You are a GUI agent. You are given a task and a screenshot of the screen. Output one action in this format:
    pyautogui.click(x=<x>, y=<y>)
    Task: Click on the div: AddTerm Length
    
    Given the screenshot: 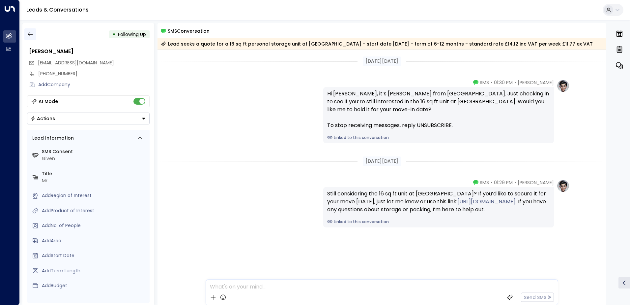 What is the action you would take?
    pyautogui.click(x=94, y=270)
    